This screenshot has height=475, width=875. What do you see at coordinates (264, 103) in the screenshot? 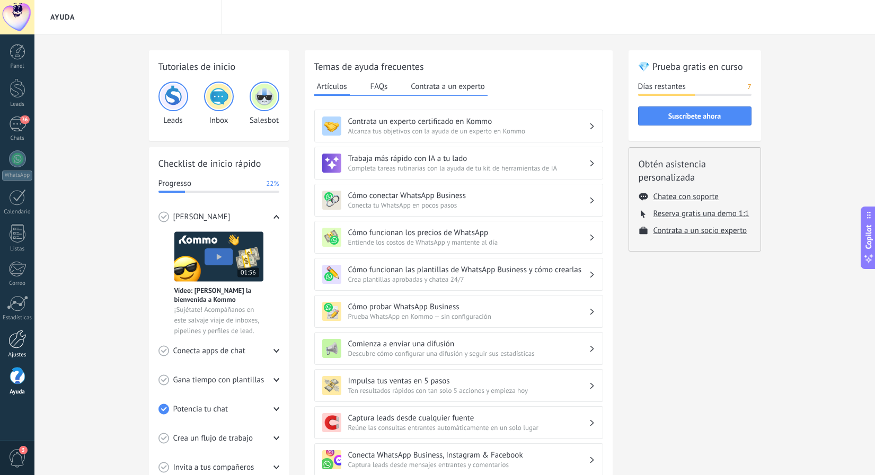
I see `div: Salesbot` at bounding box center [264, 103].